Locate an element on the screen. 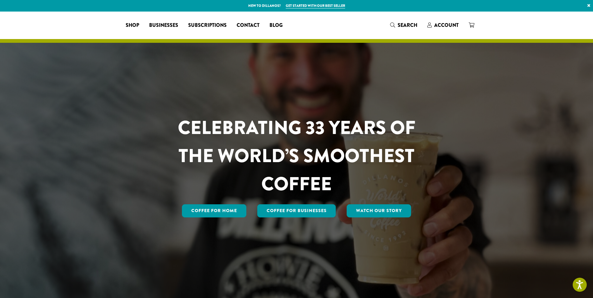  a: Get started with our best seller is located at coordinates (316, 6).